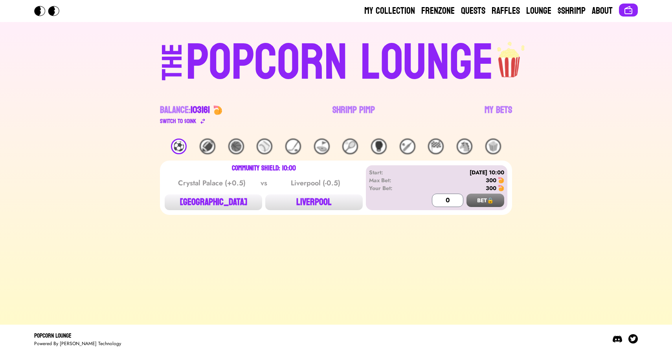 The height and width of the screenshot is (353, 672). What do you see at coordinates (499, 115) in the screenshot?
I see `a: My Bets` at bounding box center [499, 115].